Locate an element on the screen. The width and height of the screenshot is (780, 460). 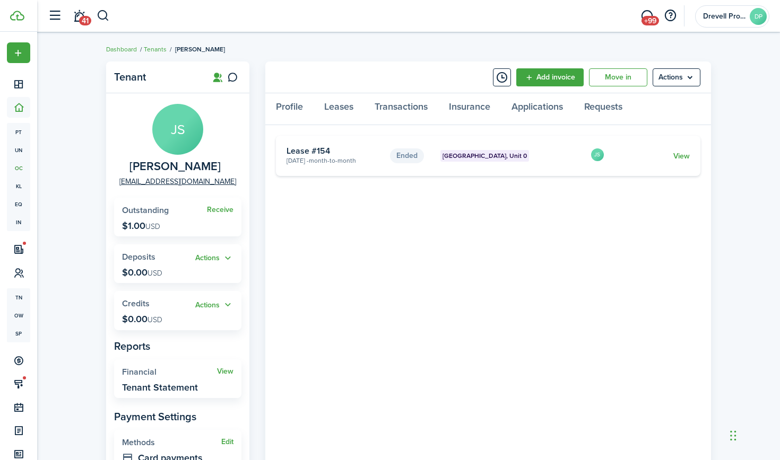
a: oc is located at coordinates (19, 168).